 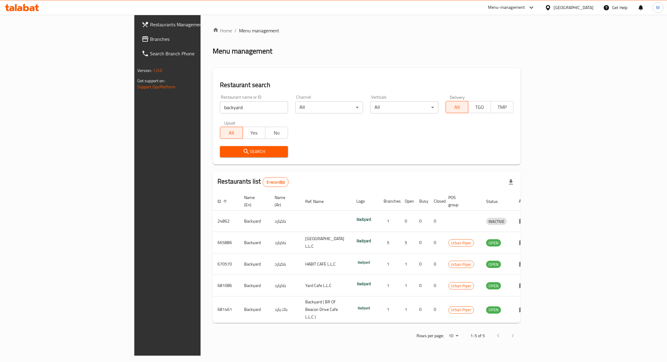 I want to click on a: Restaurants Management, so click(x=191, y=25).